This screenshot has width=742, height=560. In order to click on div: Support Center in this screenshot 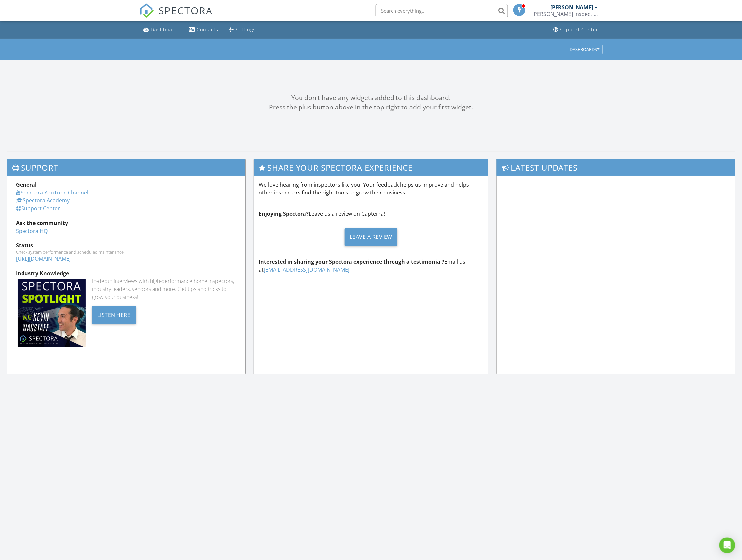, I will do `click(579, 30)`.